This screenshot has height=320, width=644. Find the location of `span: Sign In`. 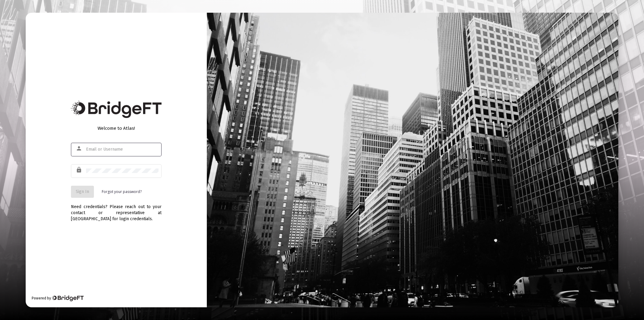

span: Sign In is located at coordinates (82, 192).